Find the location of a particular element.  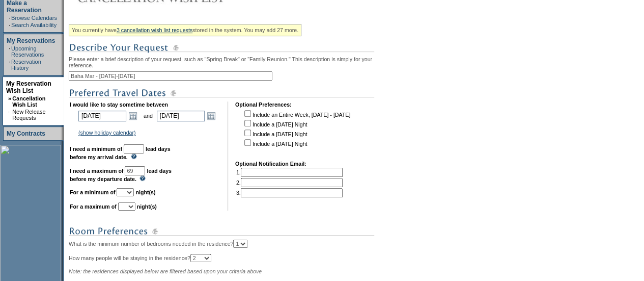

a: My Reservation Wish List is located at coordinates (29, 87).